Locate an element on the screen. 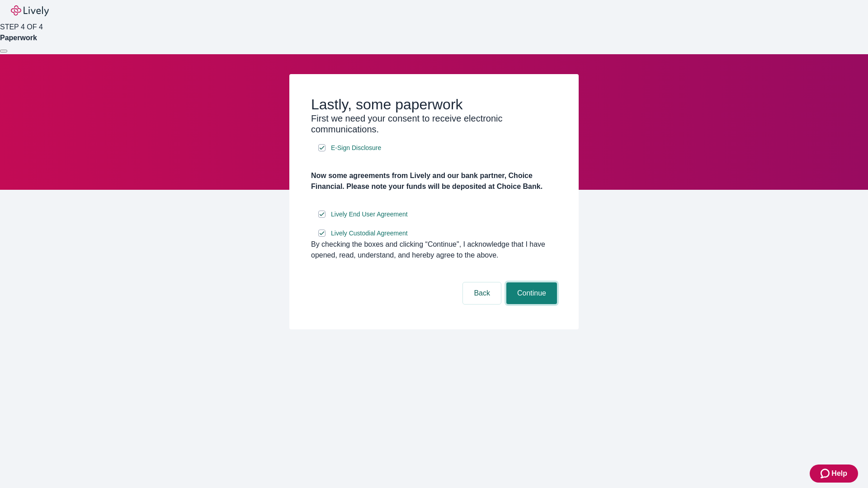  span: E-Sign Disclosure is located at coordinates (356, 148).